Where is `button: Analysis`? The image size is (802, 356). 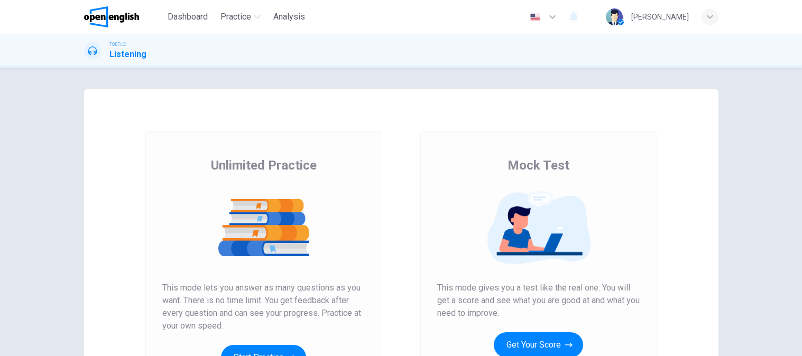 button: Analysis is located at coordinates (289, 17).